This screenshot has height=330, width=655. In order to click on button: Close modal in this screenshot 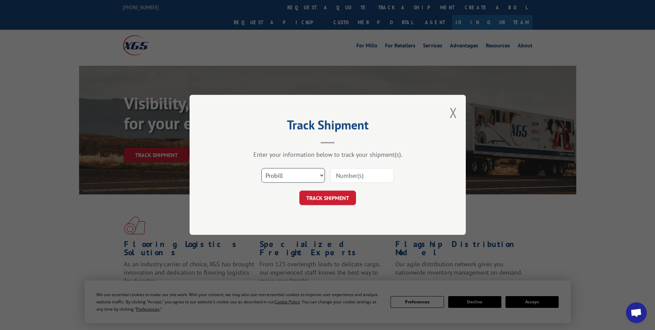, I will do `click(454, 112)`.